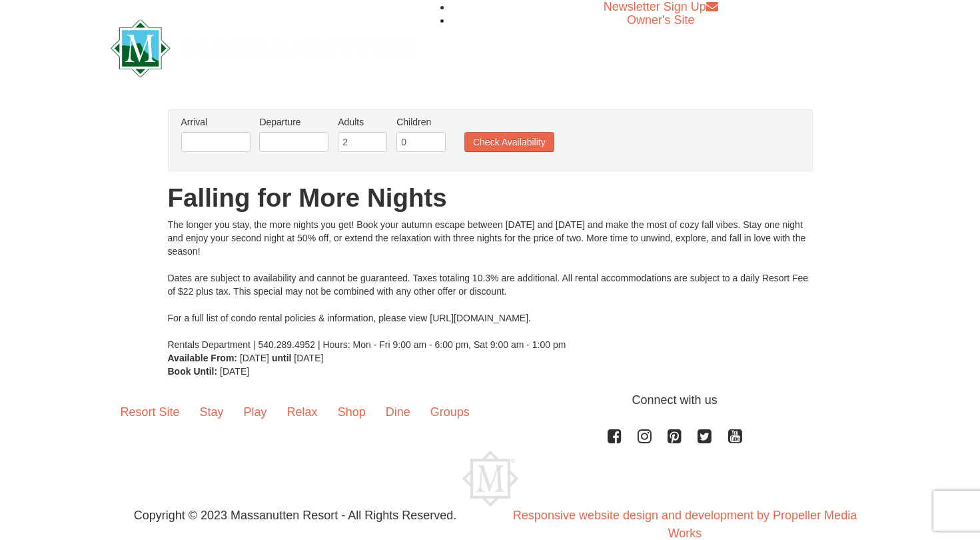  What do you see at coordinates (212, 412) in the screenshot?
I see `a: Stay` at bounding box center [212, 412].